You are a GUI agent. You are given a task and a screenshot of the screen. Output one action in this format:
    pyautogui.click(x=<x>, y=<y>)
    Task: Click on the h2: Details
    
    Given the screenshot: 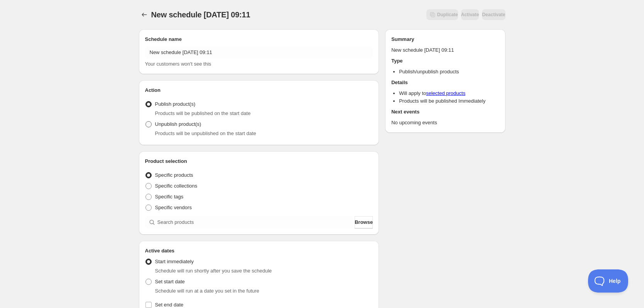 What is the action you would take?
    pyautogui.click(x=445, y=83)
    